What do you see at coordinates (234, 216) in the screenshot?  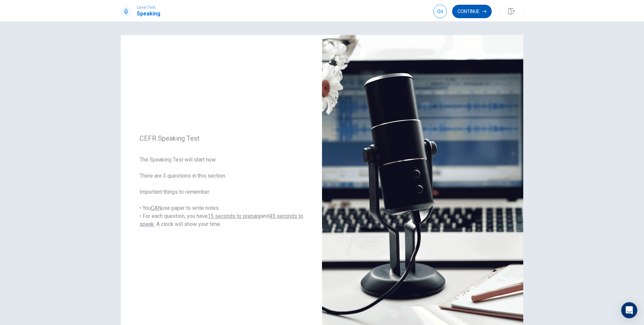 I see `u: 15 seconds to prepare` at bounding box center [234, 216].